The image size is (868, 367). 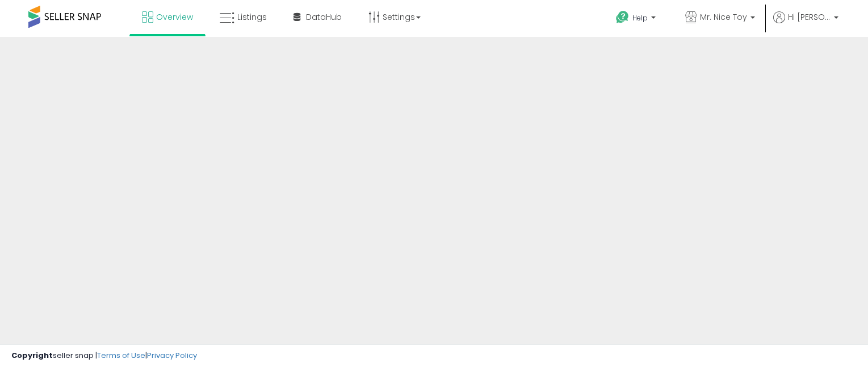 What do you see at coordinates (172, 355) in the screenshot?
I see `a: Privacy Policy` at bounding box center [172, 355].